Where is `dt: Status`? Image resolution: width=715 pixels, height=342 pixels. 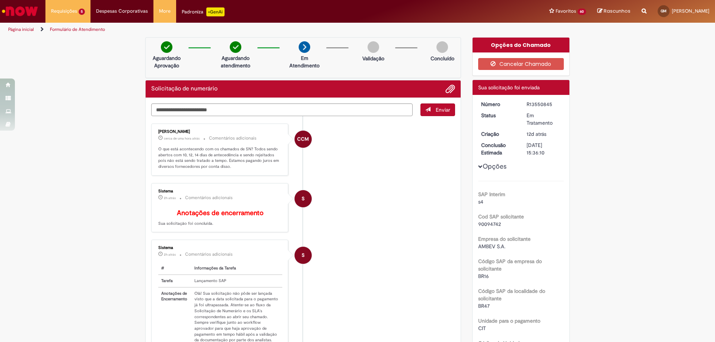
dt: Status is located at coordinates (498, 115).